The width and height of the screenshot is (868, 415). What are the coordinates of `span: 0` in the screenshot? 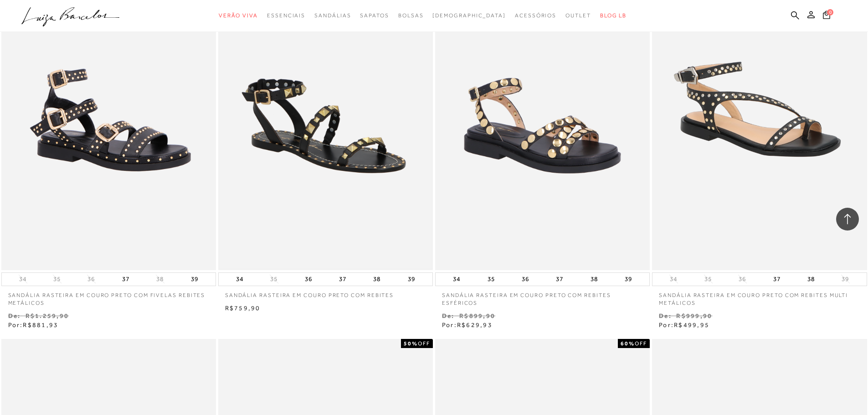 It's located at (831, 12).